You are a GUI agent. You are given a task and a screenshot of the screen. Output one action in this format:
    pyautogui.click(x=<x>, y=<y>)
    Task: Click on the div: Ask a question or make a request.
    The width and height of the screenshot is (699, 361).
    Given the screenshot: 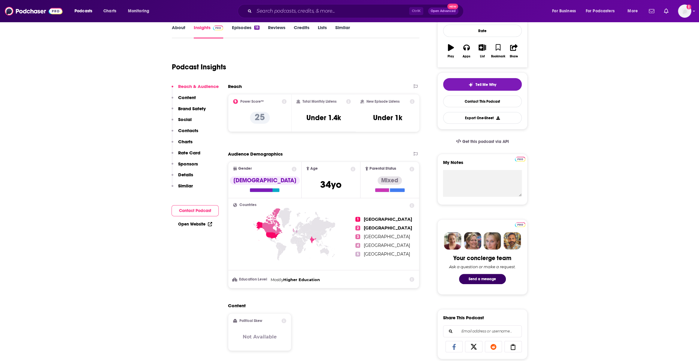 What is the action you would take?
    pyautogui.click(x=483, y=267)
    